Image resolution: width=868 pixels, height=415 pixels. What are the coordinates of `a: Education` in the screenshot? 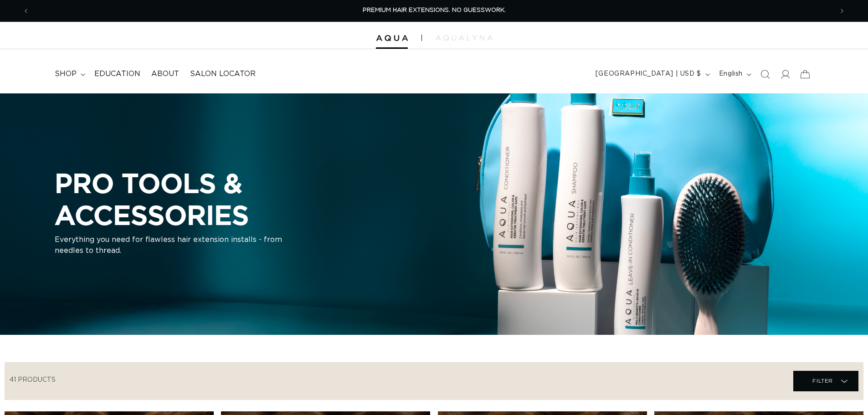 It's located at (117, 74).